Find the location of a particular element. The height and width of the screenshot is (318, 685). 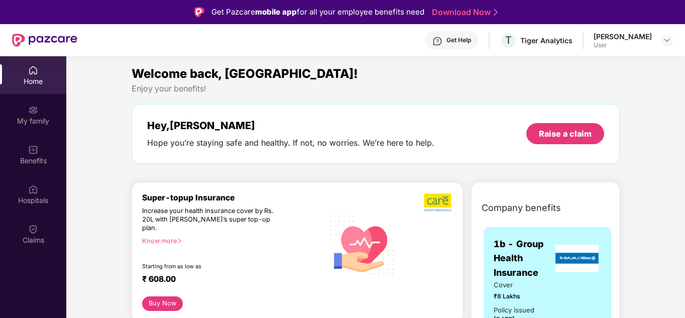

img: svg+xml;base64,PHN2ZyBpZD0iSGVscC0zMngzMiIgeG1sbnM9Imh0dHA6Ly93d3cudzMub3JnLzIwMDAvc3ZnIiB3aWR0aD... is located at coordinates (437, 41).